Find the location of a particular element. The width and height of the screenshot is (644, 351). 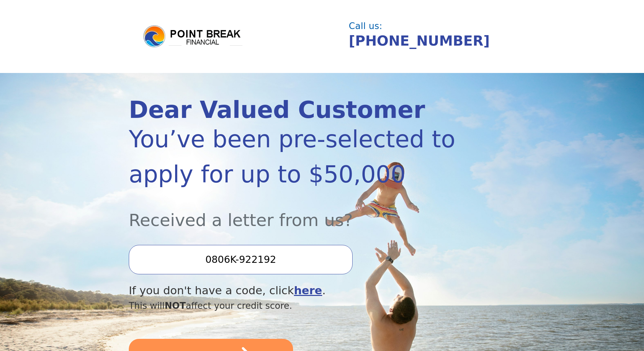

span: NOT is located at coordinates (175, 305).